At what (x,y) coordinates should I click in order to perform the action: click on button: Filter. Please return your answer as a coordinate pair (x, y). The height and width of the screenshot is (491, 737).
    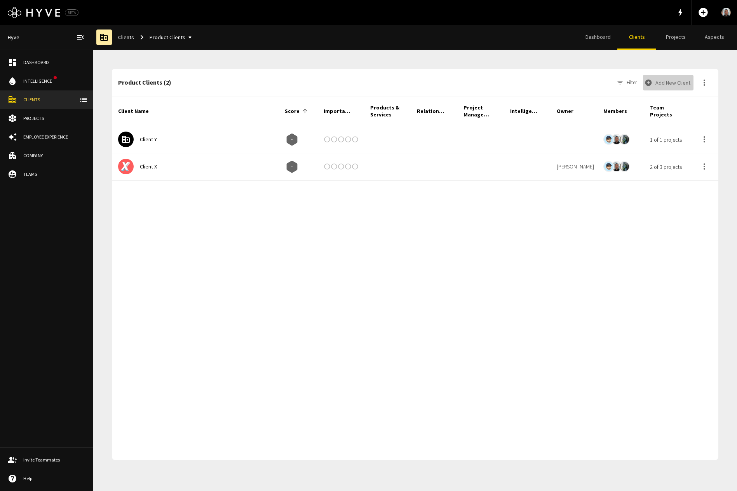
    Looking at the image, I should click on (627, 83).